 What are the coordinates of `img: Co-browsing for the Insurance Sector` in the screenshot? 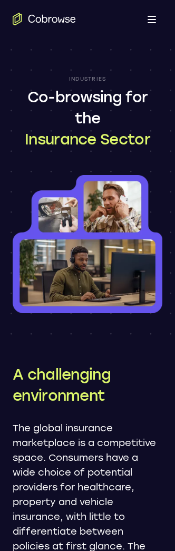 It's located at (88, 244).